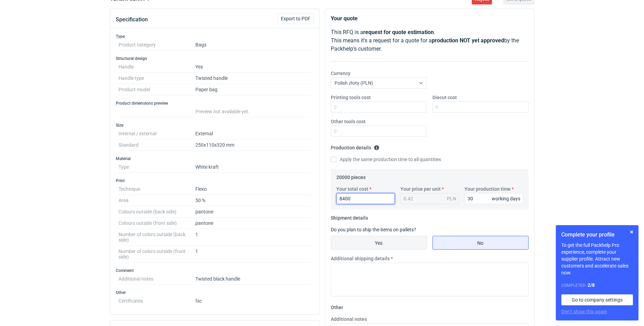 The image size is (644, 326). I want to click on label: Your production time, so click(487, 189).